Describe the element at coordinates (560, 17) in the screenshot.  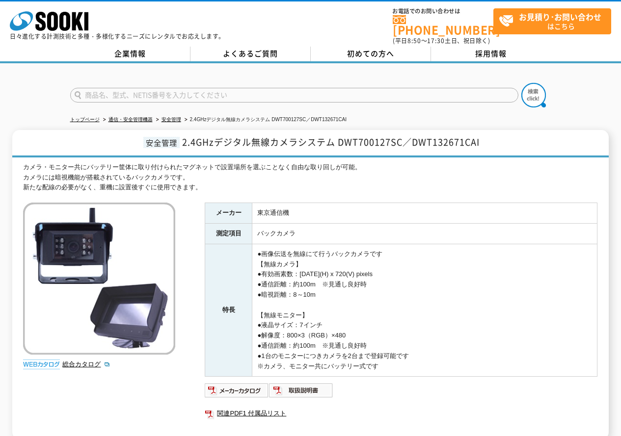
I see `strong: お見積り･お問い合わせ` at that location.